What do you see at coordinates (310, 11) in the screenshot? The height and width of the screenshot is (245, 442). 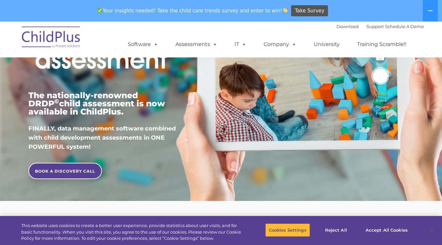 I see `span: Take Survey` at bounding box center [310, 11].